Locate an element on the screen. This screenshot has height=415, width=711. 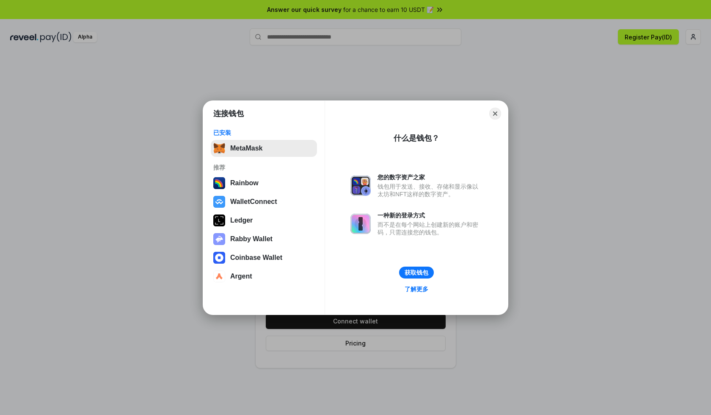
button: MetaMask is located at coordinates (264, 148).